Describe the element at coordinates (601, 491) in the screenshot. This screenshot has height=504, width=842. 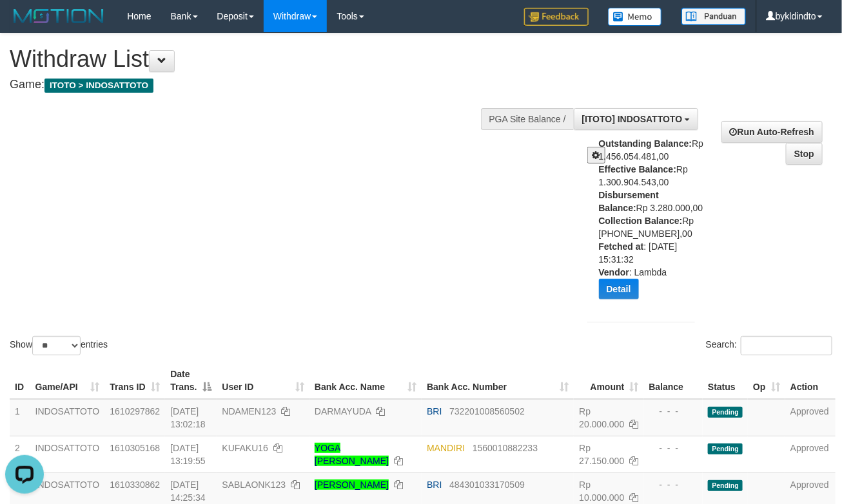
I see `span: Rp 10.000.000` at that location.